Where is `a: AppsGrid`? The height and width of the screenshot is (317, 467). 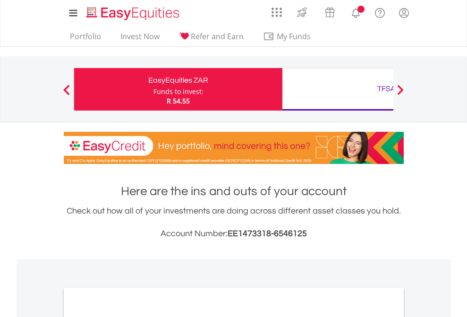
a: AppsGrid is located at coordinates (277, 10).